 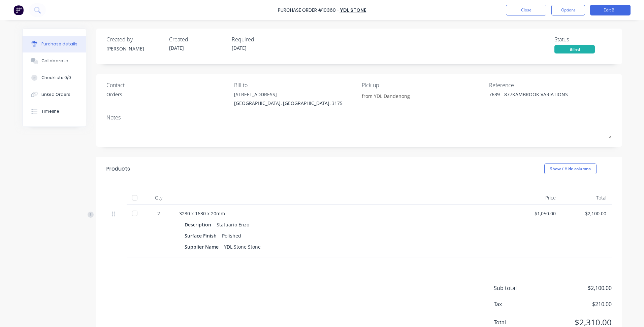 What do you see at coordinates (168, 85) in the screenshot?
I see `div: Contact` at bounding box center [168, 85].